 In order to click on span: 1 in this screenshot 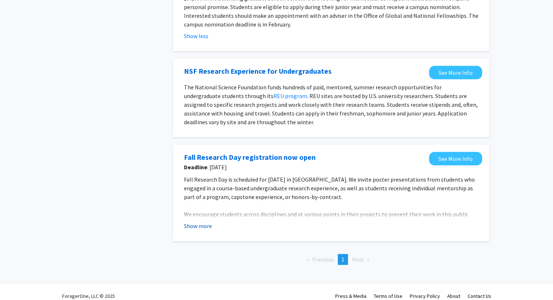, I will do `click(343, 260)`.